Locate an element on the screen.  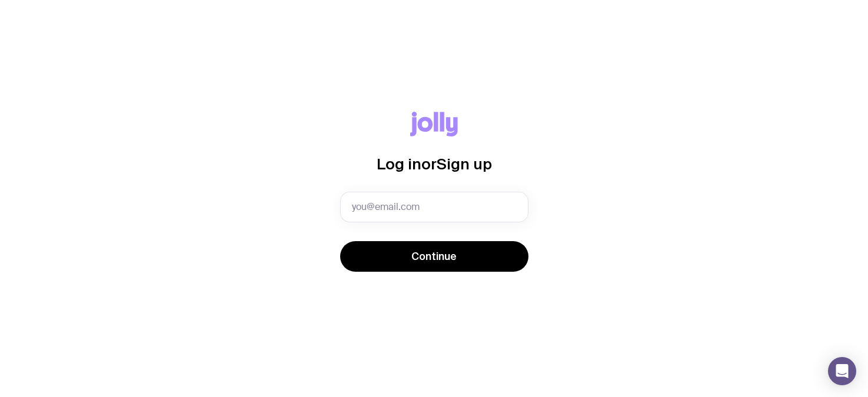
span: Continue is located at coordinates (434, 256).